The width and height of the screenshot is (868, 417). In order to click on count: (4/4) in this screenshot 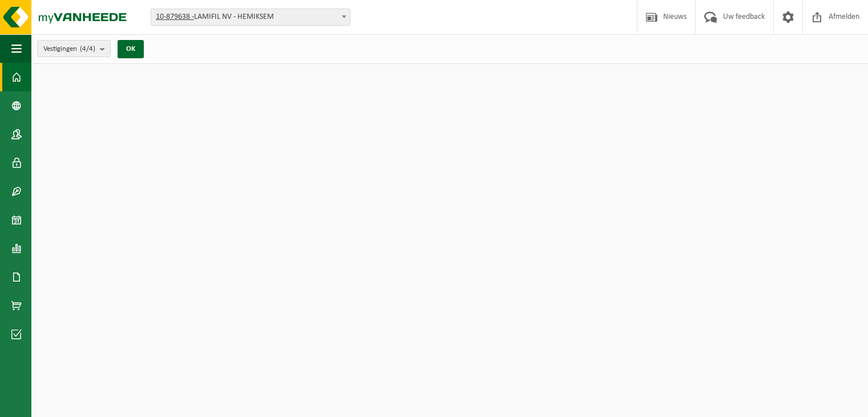, I will do `click(87, 48)`.